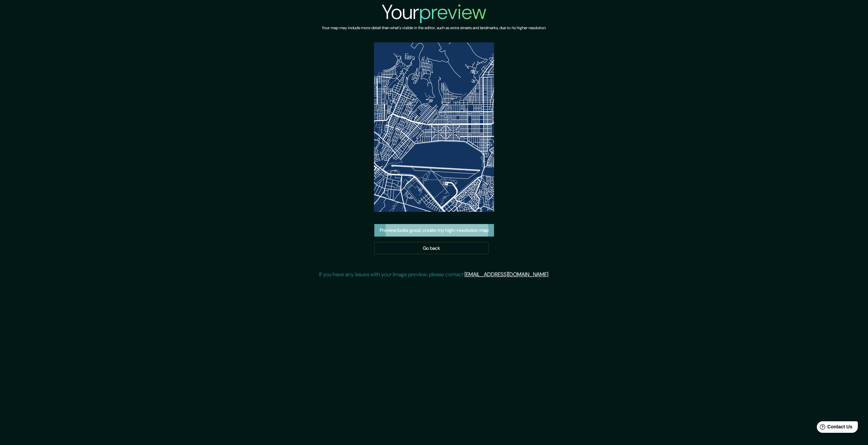  I want to click on h6: Your map may include more detail than what's visible in the editor, such as extra streets and lan..., so click(434, 28).